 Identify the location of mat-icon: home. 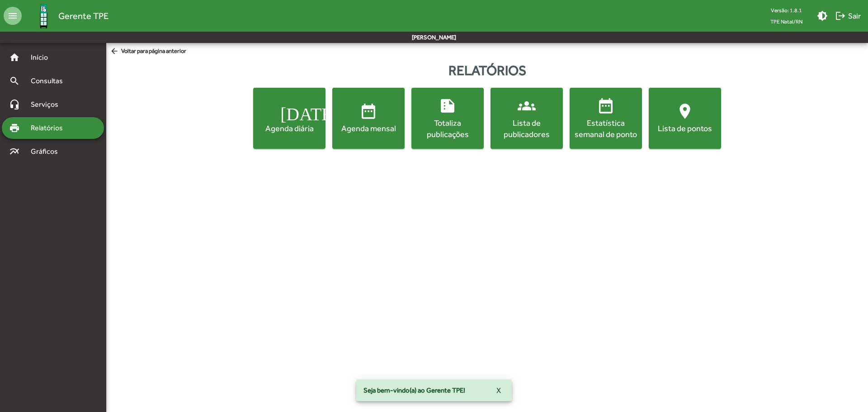
(14, 57).